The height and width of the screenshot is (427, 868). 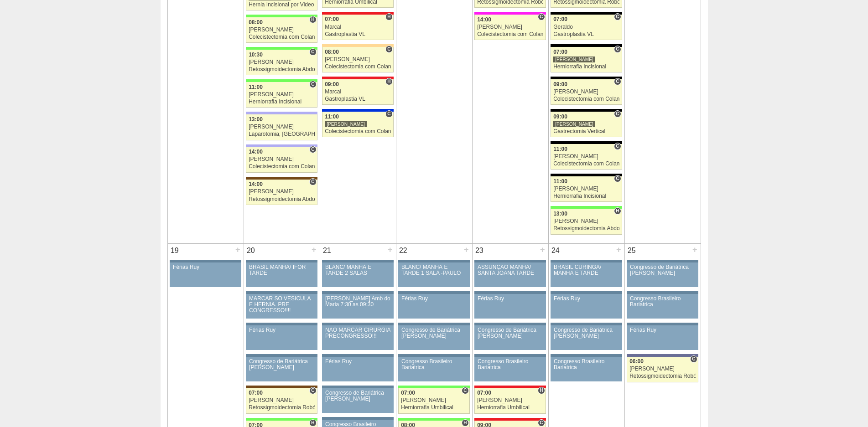 What do you see at coordinates (510, 270) in the screenshot?
I see `div: ASSUNÇÃO MANHÃ/ SANTA JOANA TARDE` at bounding box center [510, 270].